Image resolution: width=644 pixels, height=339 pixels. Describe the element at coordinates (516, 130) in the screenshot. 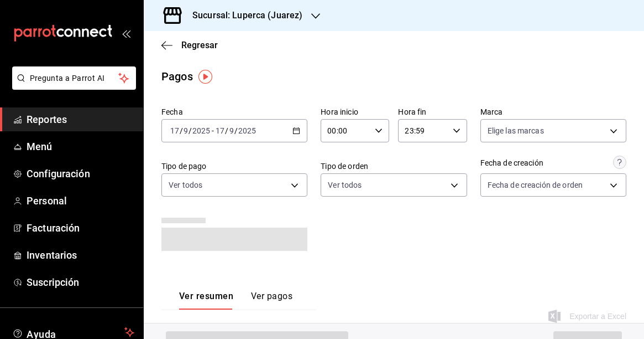

I see `span: Elige las marcas` at that location.